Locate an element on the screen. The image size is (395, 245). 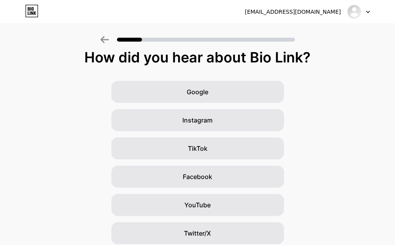
div: How did you hear about Bio Link? is located at coordinates (197, 57).